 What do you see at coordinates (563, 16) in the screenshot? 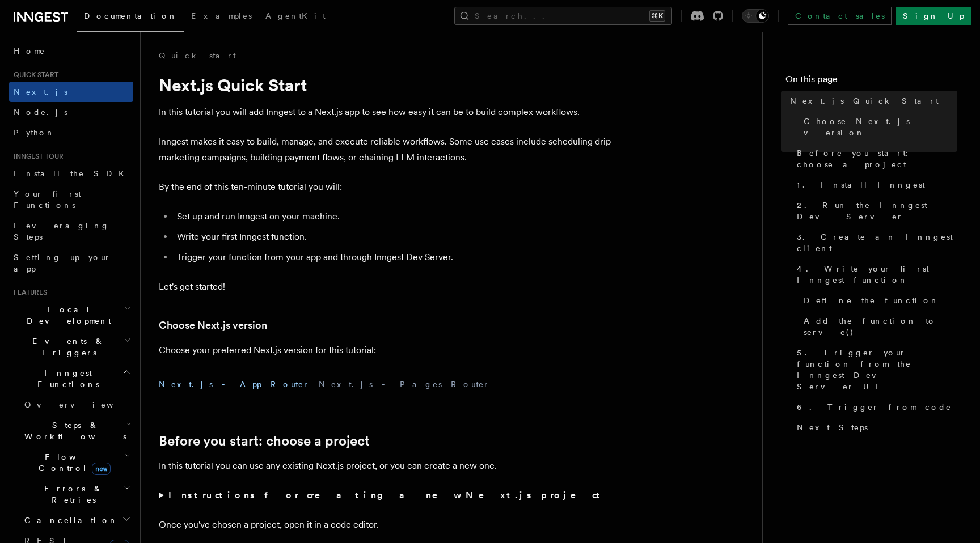
I see `button: Search...⌘K` at bounding box center [563, 16].